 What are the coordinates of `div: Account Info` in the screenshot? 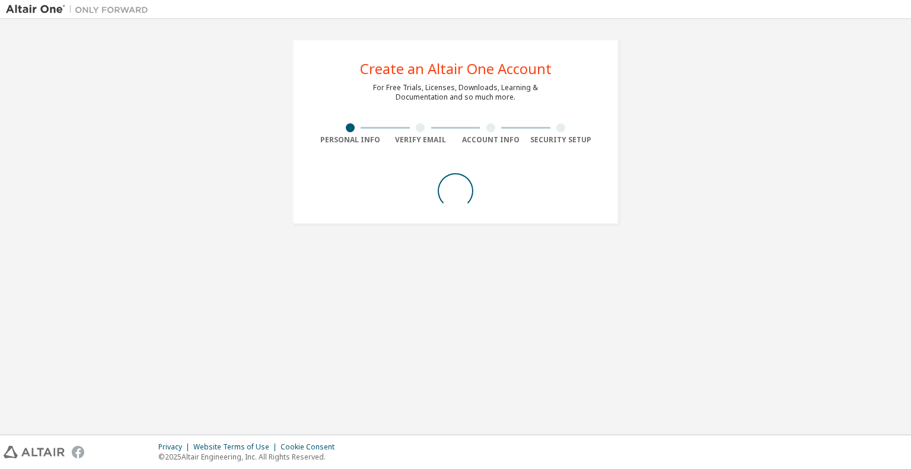 It's located at (490, 140).